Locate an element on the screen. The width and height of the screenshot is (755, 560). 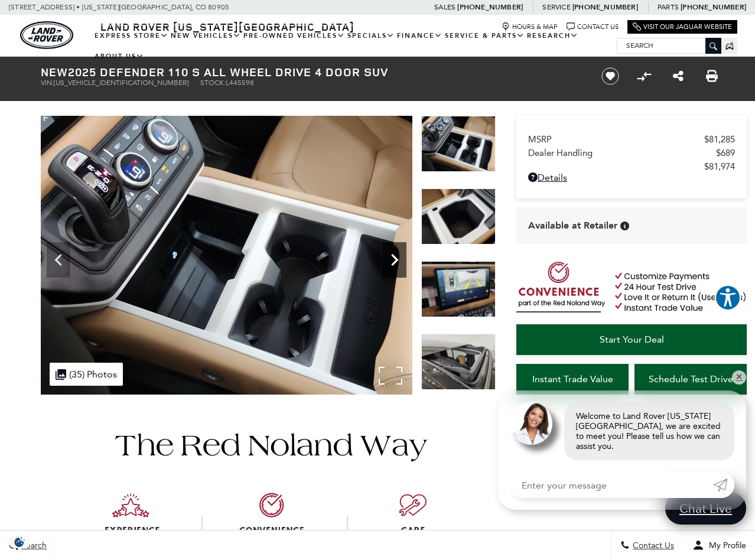
img: Opt-Out Icon is located at coordinates (20, 541).